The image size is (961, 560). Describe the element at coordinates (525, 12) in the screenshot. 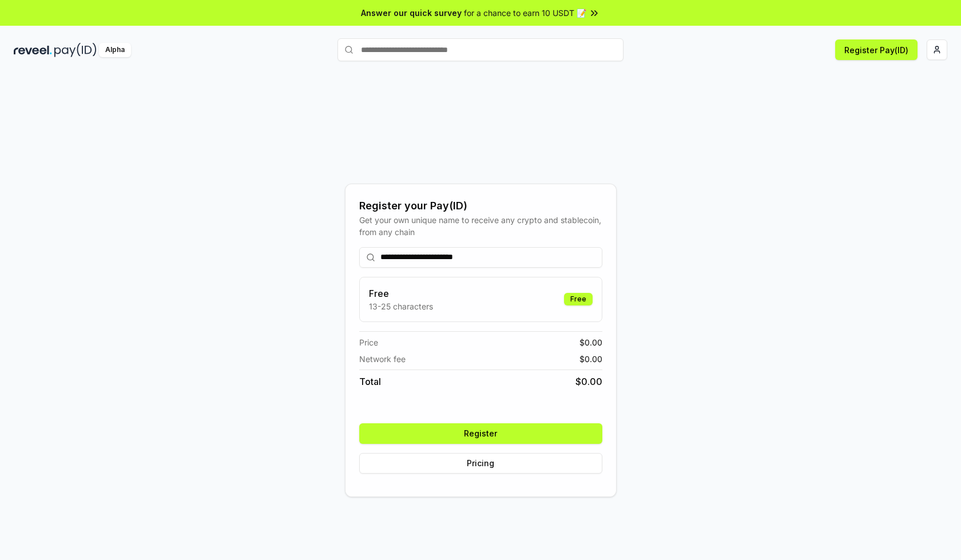

I see `span: for a chance to earn 10 USDT 📝` at that location.